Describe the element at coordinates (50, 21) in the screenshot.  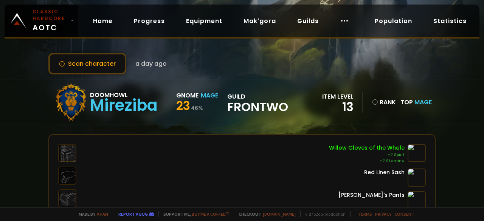
I see `span: AOTC` at that location.